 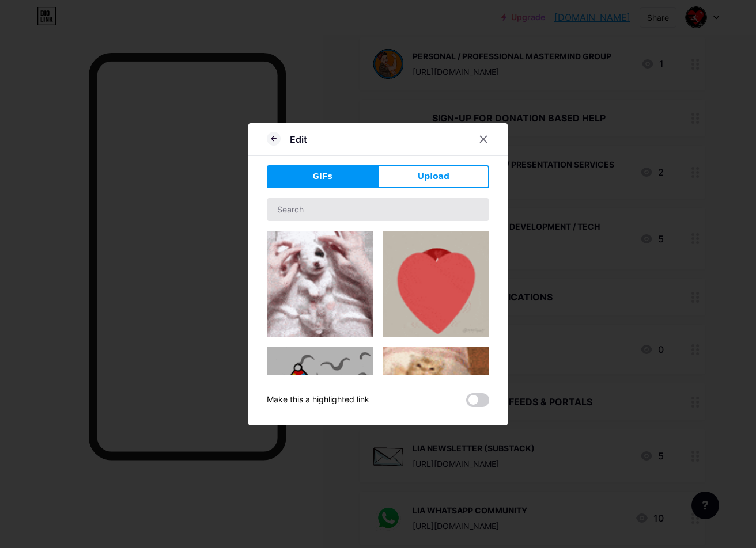 What do you see at coordinates (433, 177) in the screenshot?
I see `button: Upload` at bounding box center [433, 177].